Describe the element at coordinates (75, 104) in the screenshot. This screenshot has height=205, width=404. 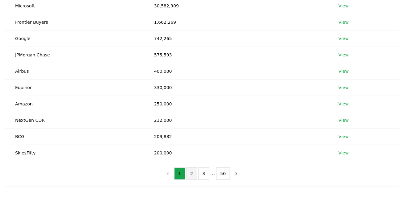
I see `td: Amazon` at that location.